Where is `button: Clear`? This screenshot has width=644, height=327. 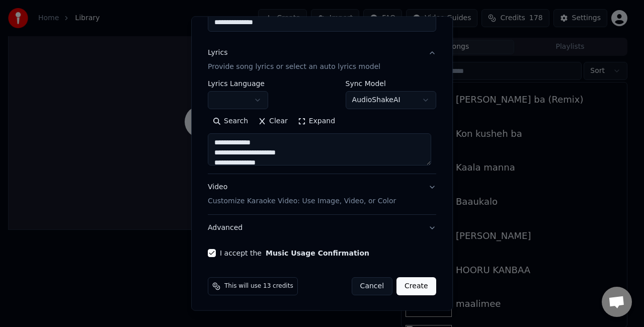 button: Clear is located at coordinates (273, 121).